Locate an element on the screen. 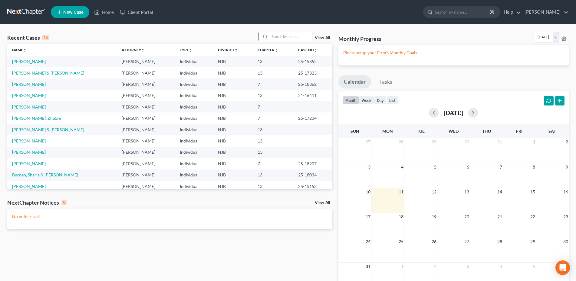 The image size is (576, 281). span: 30 is located at coordinates (566, 241).